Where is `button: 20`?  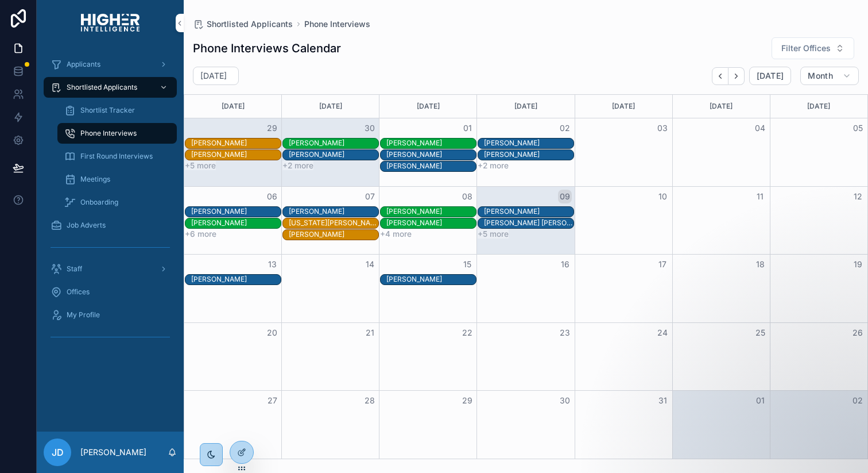
button: 20 is located at coordinates (272, 332).